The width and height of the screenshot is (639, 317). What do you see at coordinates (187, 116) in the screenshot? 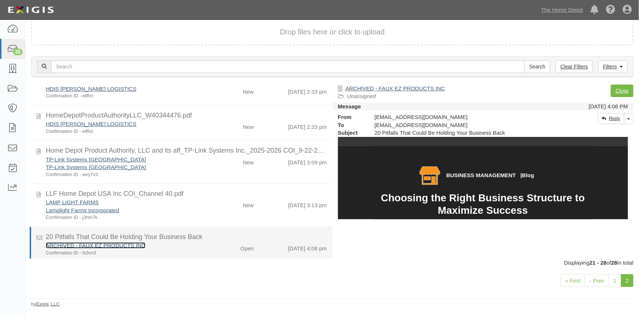
I see `div: HomeDepotProductAuthorityLLC_W40344476.pdf` at bounding box center [187, 116].